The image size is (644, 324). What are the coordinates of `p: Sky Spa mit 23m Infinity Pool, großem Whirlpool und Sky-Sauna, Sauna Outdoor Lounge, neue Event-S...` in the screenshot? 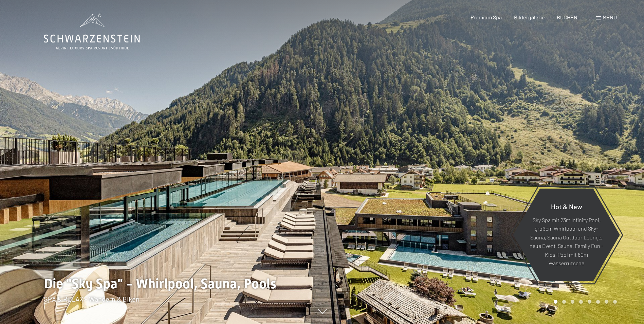 It's located at (566, 242).